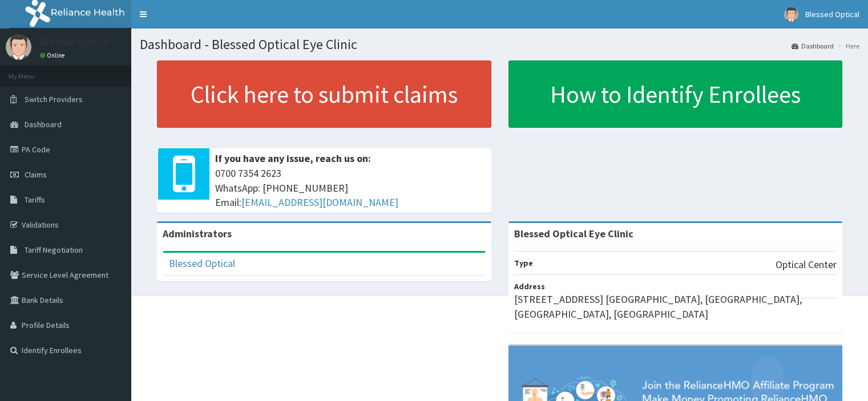 The image size is (868, 401). Describe the element at coordinates (54, 250) in the screenshot. I see `span: Tariff Negotiation` at that location.